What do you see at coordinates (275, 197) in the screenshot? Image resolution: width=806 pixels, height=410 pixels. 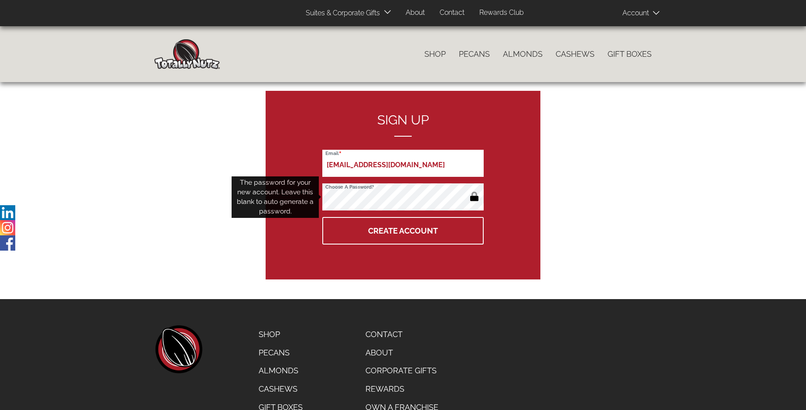 I see `div: The password for your new account. Leave this blank to auto generate a password.` at bounding box center [275, 197].